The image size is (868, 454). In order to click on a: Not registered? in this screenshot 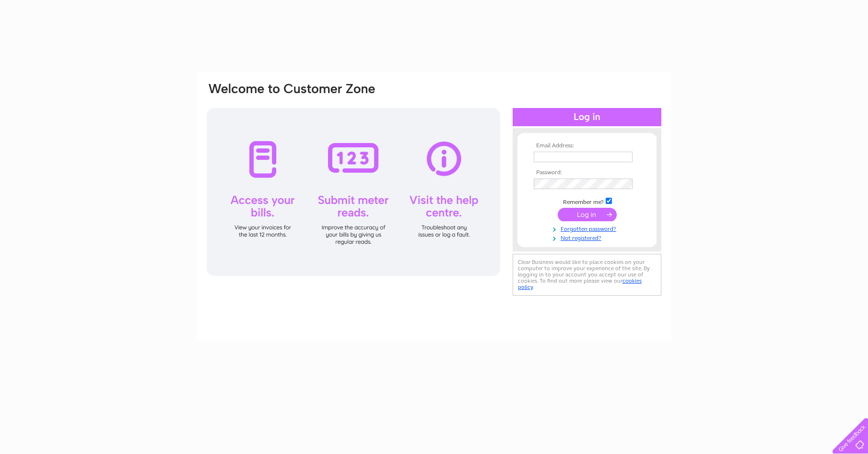, I will do `click(588, 237)`.